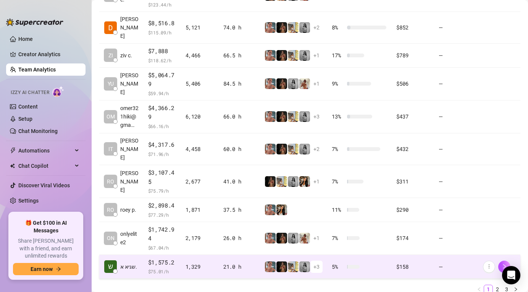 The image size is (528, 292). I want to click on span: arrow-right, so click(58, 269).